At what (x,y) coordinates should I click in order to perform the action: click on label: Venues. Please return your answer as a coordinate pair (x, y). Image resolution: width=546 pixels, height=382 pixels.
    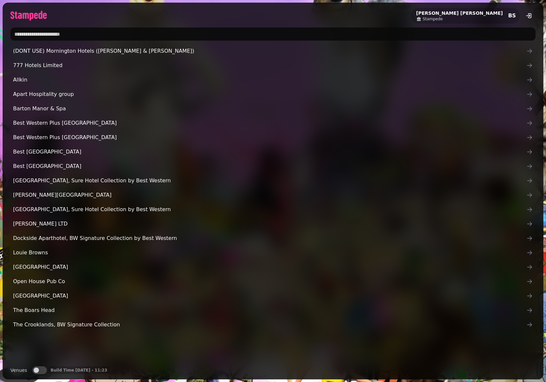
    Looking at the image, I should click on (19, 370).